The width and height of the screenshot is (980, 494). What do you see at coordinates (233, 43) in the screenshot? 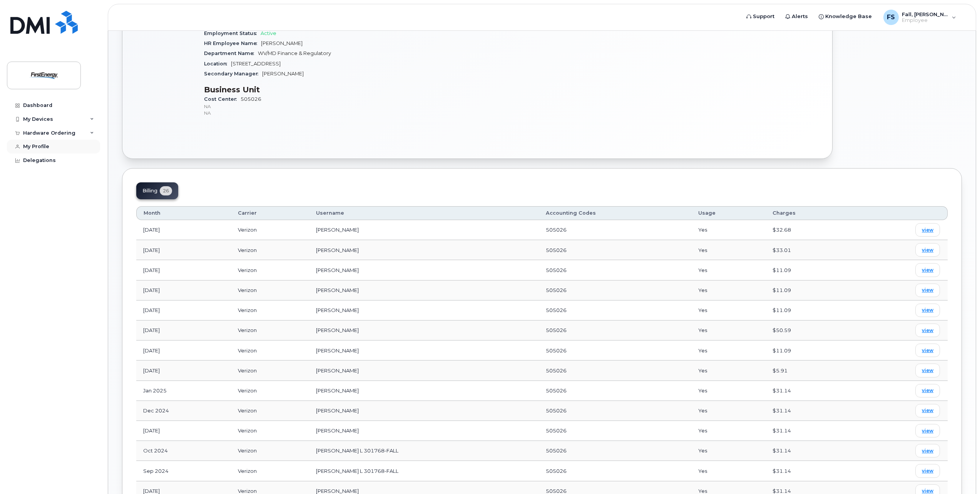
I see `span: HR Employee Name` at bounding box center [233, 43].